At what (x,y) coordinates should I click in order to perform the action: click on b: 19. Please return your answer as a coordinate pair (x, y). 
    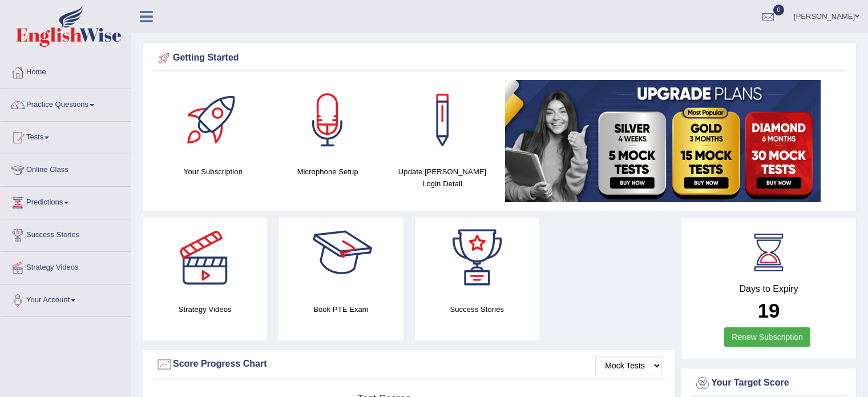
    Looking at the image, I should click on (768, 310).